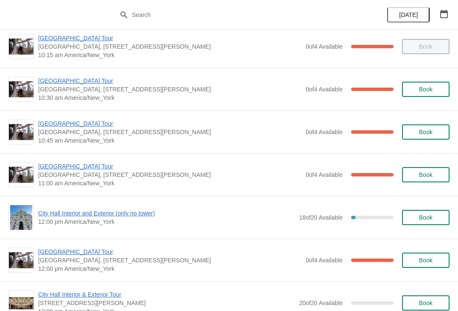 Image resolution: width=458 pixels, height=311 pixels. What do you see at coordinates (21, 303) in the screenshot?
I see `img: City Hall Interior & Exterior Tour | 1400 John F Kennedy Boulevard, Suite 121, Philadelphia, PA, ...` at bounding box center [21, 303].